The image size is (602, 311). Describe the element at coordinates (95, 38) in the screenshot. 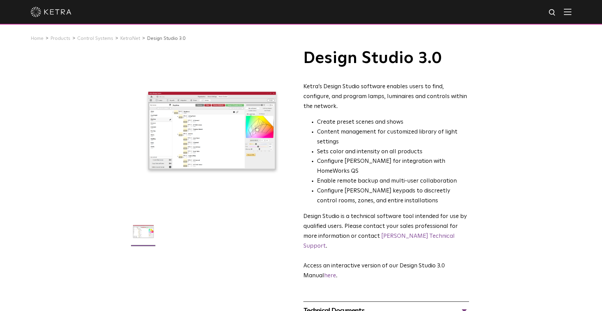

I see `a: Control Systems` at that location.